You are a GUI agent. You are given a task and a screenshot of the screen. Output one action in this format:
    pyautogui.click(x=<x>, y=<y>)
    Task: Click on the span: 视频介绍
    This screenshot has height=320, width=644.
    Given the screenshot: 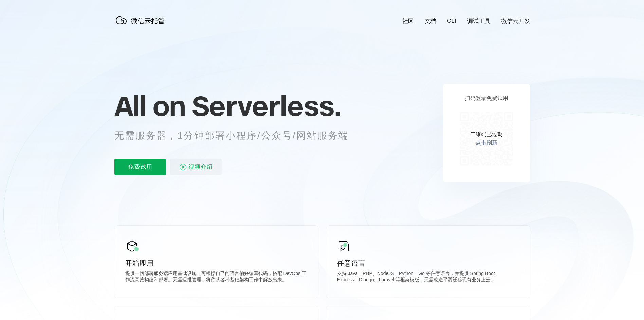 What is the action you would take?
    pyautogui.click(x=201, y=166)
    